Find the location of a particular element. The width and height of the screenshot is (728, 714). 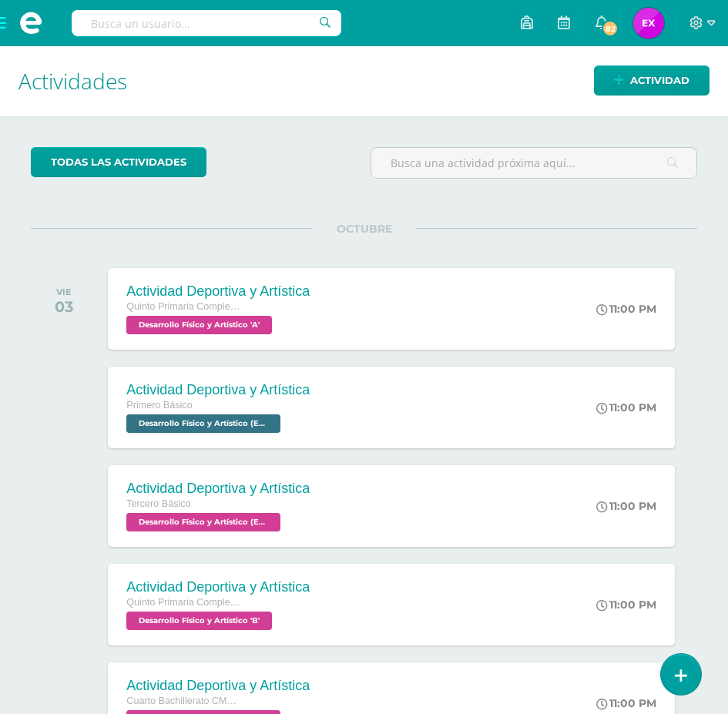

span: Cuarto Bachillerato CMP Bachillerato en CCLL con Orientación en Computación is located at coordinates (185, 700).